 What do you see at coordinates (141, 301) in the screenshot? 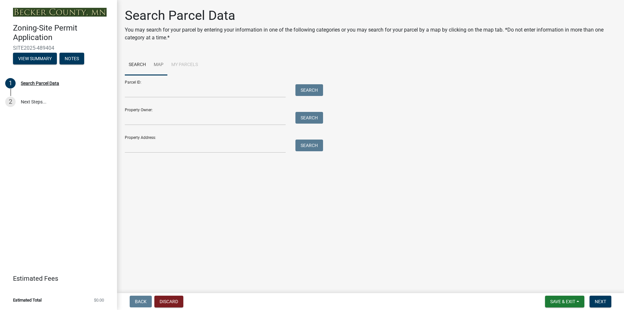
I see `button: Back` at bounding box center [141, 301].